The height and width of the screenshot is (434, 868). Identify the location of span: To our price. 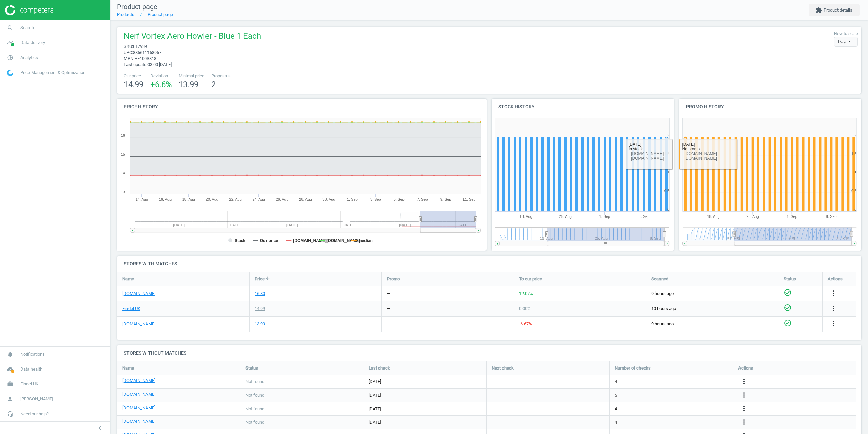
(531, 279).